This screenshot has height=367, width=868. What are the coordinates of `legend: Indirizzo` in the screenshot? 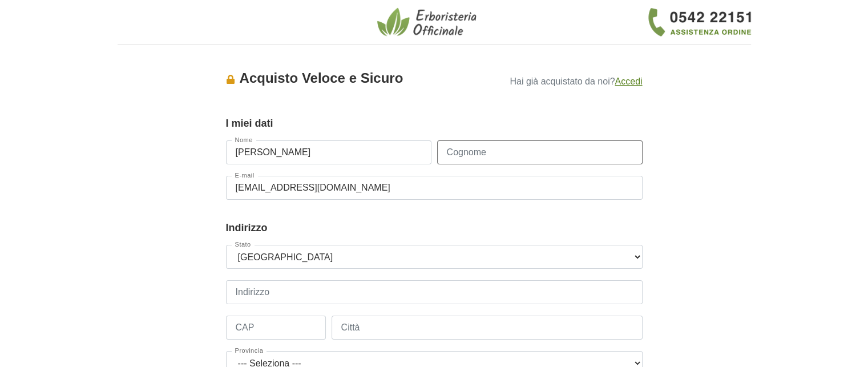 It's located at (434, 227).